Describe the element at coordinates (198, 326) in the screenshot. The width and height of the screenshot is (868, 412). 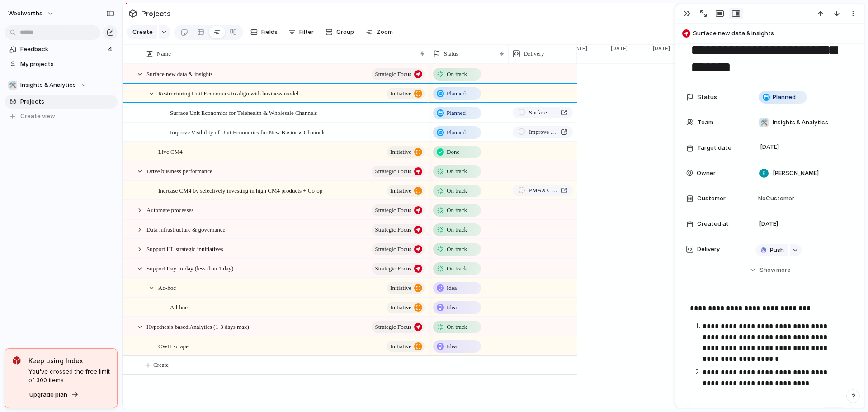
I see `span: Hypothesis-based Analytics (1-3 days max)` at that location.